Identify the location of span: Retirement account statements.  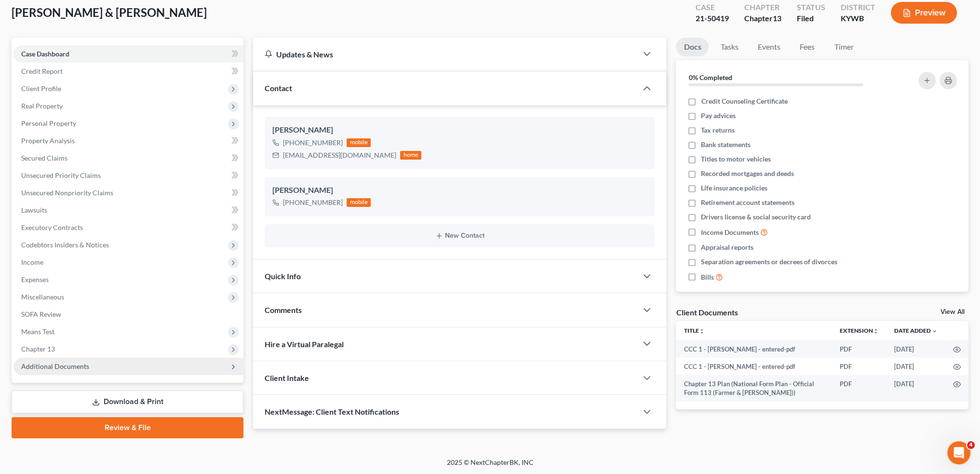
(748, 202).